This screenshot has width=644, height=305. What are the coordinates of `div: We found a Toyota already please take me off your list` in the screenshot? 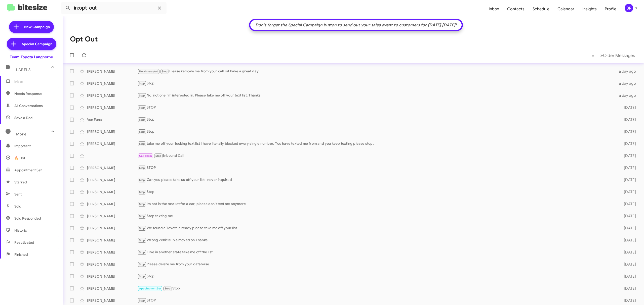 It's located at (376, 228).